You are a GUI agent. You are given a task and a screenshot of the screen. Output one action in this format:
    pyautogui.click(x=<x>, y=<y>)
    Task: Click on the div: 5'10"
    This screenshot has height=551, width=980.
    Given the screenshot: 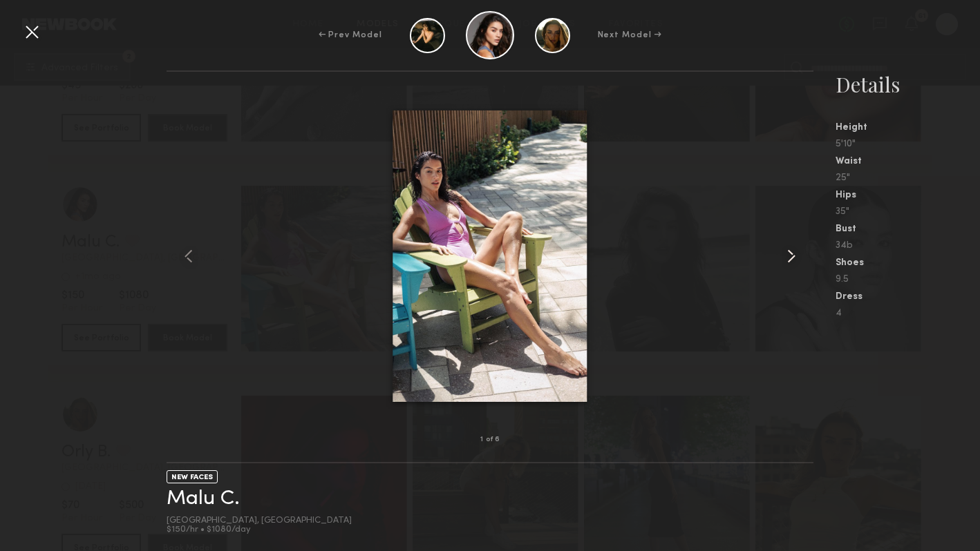 What is the action you would take?
    pyautogui.click(x=907, y=145)
    